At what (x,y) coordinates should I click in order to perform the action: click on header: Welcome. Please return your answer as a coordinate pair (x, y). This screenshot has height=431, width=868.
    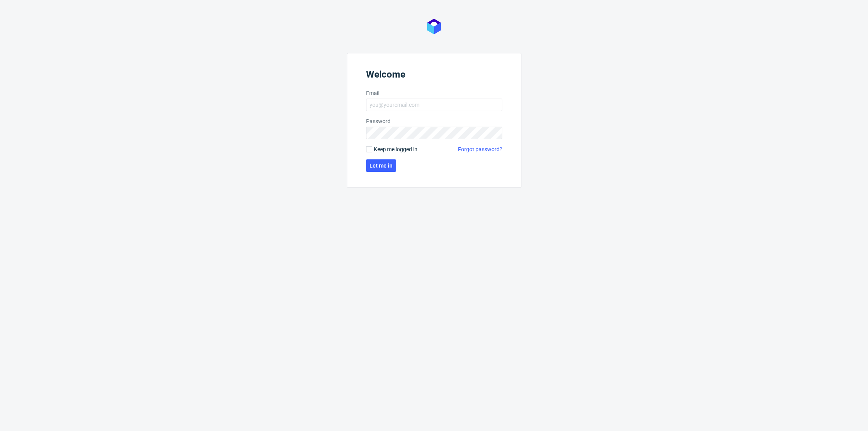
    Looking at the image, I should click on (434, 76).